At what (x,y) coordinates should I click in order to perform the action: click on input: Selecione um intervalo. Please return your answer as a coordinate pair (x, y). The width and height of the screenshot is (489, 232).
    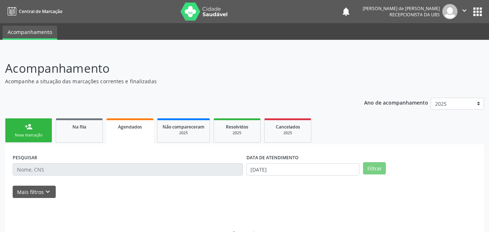
    Looking at the image, I should click on (303, 169).